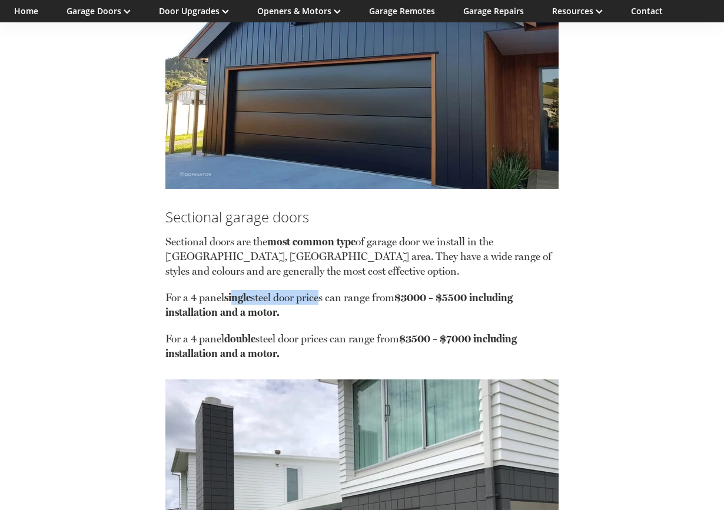 This screenshot has width=724, height=510. What do you see at coordinates (493, 11) in the screenshot?
I see `a: Garage Repairs` at bounding box center [493, 11].